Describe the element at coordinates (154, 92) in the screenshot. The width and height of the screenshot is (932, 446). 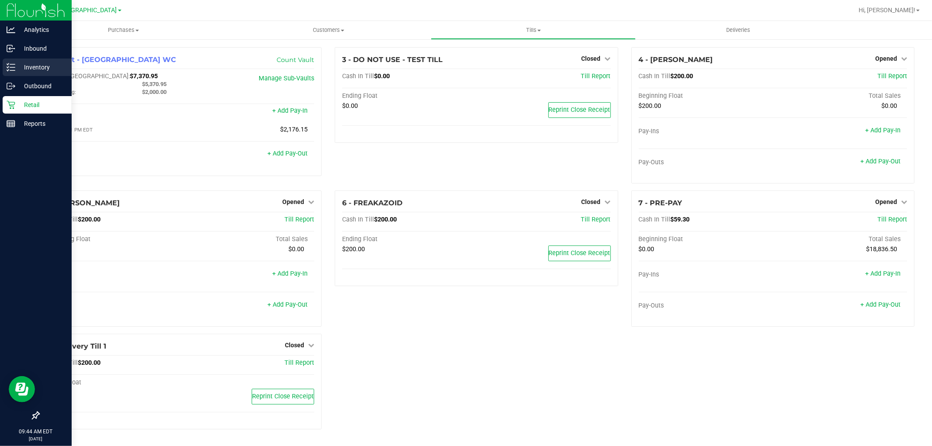
I see `span: $2,000.00` at that location.